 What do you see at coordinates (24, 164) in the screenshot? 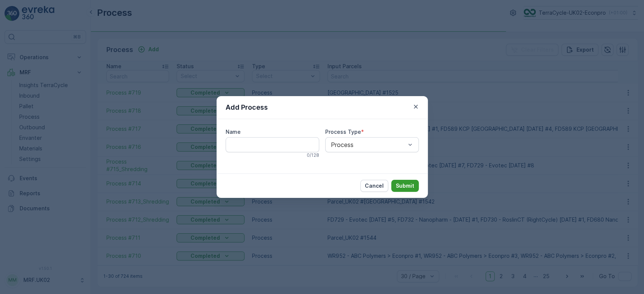
I see `span: Tare Weight :` at bounding box center [24, 164].